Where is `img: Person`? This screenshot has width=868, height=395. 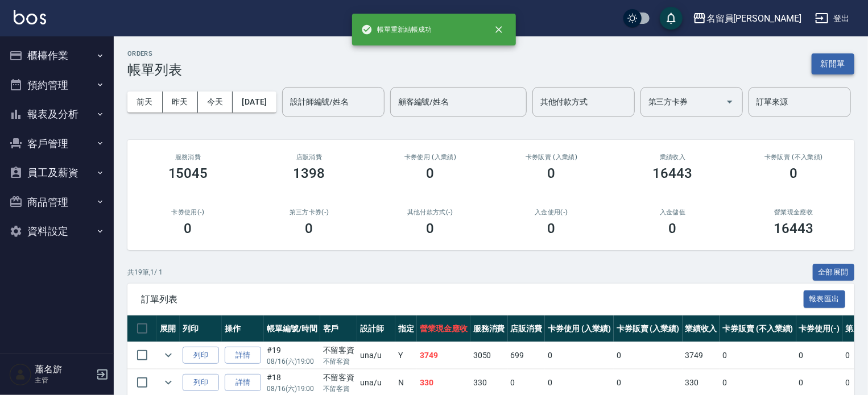 img: Person is located at coordinates (20, 375).